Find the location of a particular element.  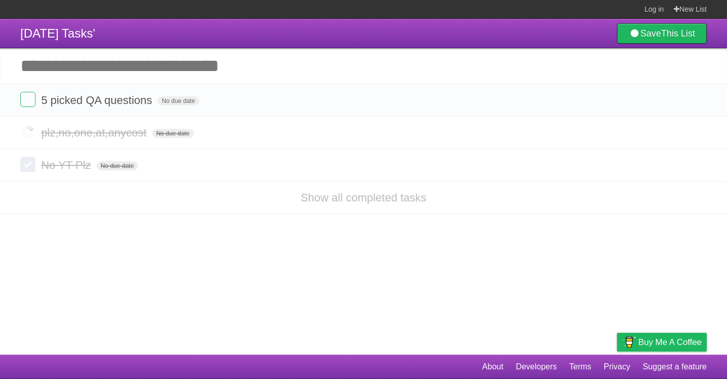

span: No YT Plz is located at coordinates (67, 165).